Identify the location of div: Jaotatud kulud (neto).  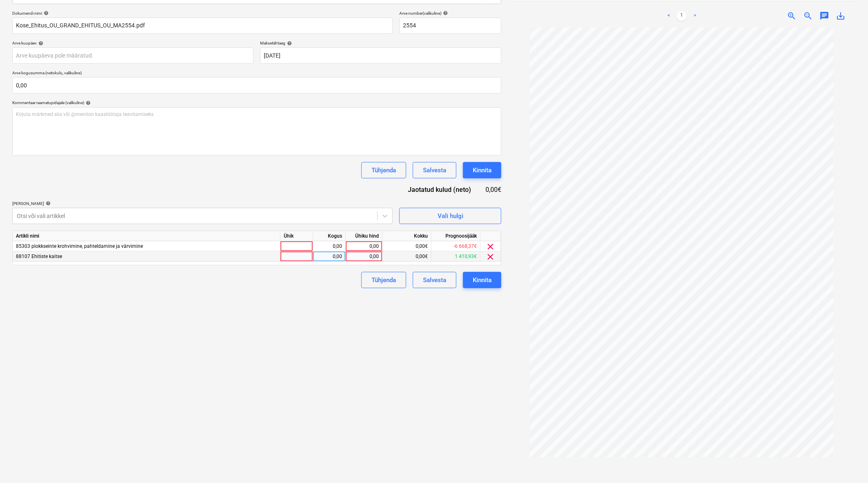
(440, 189).